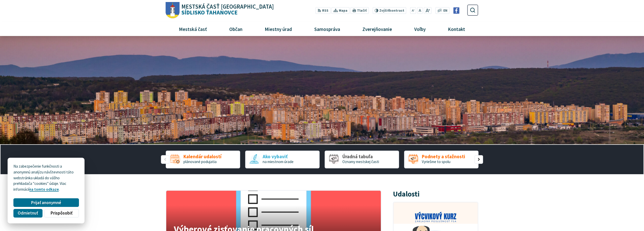  What do you see at coordinates (391, 10) in the screenshot?
I see `span: kontrast` at bounding box center [391, 10].